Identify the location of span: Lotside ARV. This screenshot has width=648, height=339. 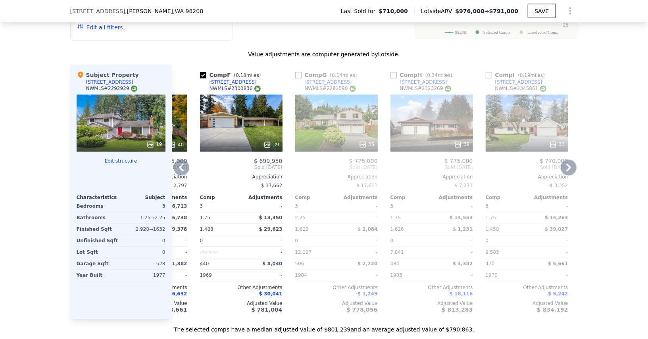
(438, 11).